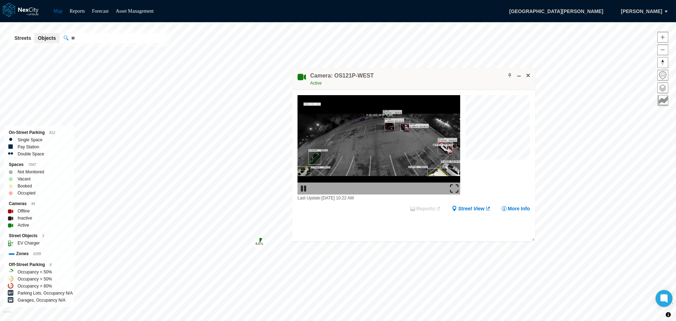 Image resolution: width=676 pixels, height=321 pixels. What do you see at coordinates (454, 188) in the screenshot?
I see `img: expand` at bounding box center [454, 188].